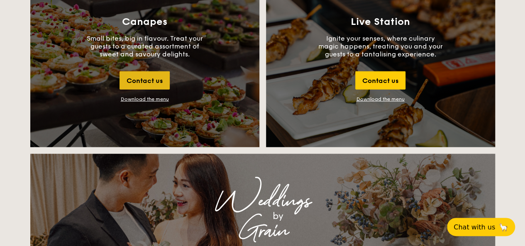  I want to click on p: Ignite your senses, where culinary magic happens, treating you and your guests to a tantalising e..., so click(381, 46).